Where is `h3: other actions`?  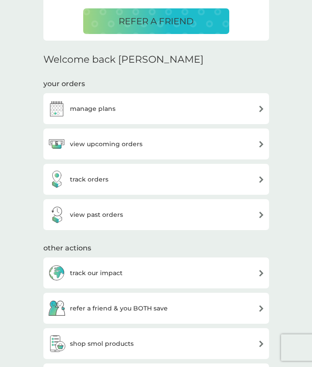 h3: other actions is located at coordinates (67, 248).